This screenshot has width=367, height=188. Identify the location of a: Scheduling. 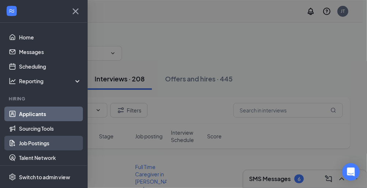
(50, 66).